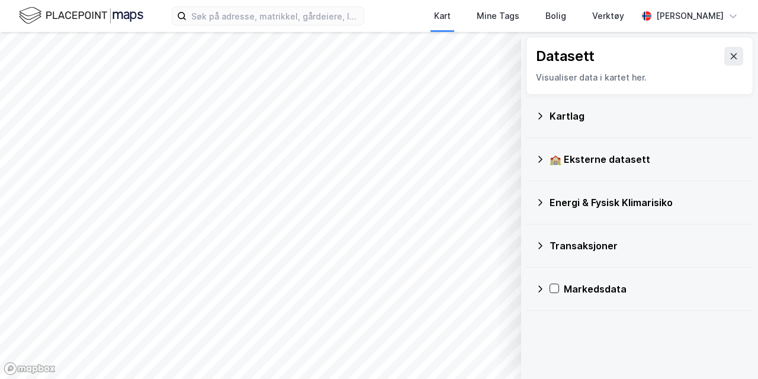  Describe the element at coordinates (647, 116) in the screenshot. I see `div: Kartlag` at that location.